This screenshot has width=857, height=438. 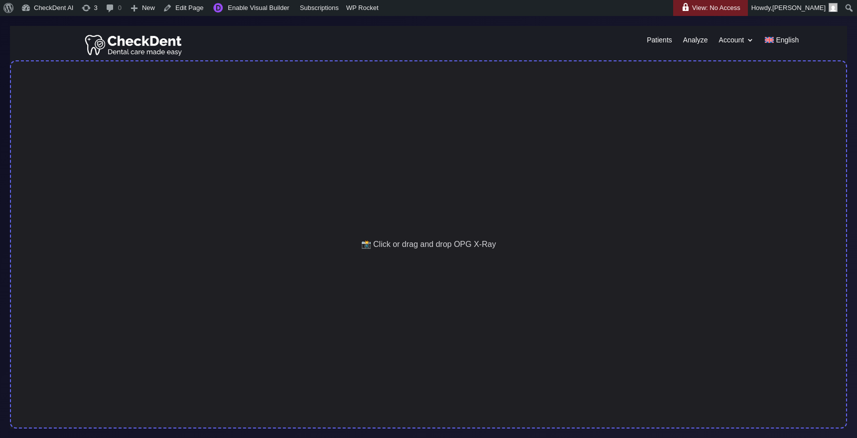 What do you see at coordinates (696, 42) in the screenshot?
I see `a: Analyze` at bounding box center [696, 42].